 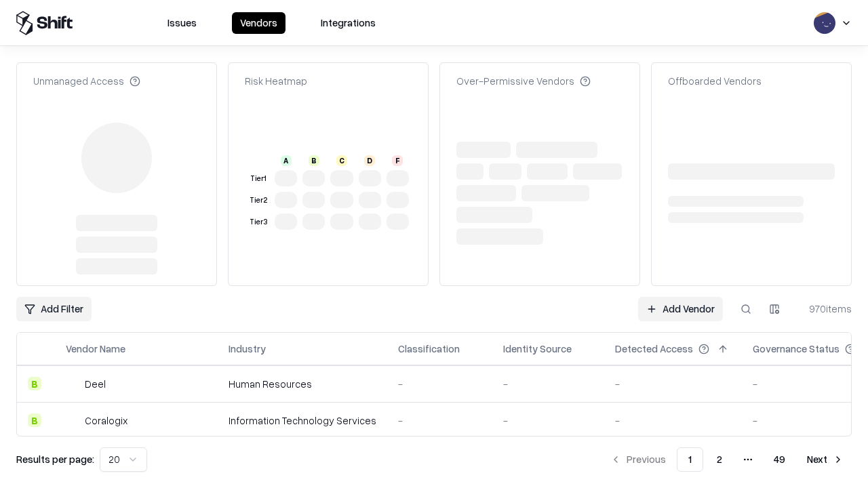 What do you see at coordinates (369, 161) in the screenshot?
I see `div: D` at bounding box center [369, 161].